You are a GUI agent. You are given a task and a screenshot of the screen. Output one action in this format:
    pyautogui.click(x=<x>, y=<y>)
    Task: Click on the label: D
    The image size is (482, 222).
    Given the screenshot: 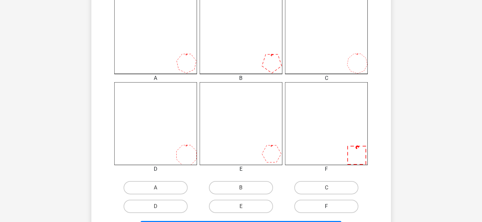 What is the action you would take?
    pyautogui.click(x=156, y=206)
    